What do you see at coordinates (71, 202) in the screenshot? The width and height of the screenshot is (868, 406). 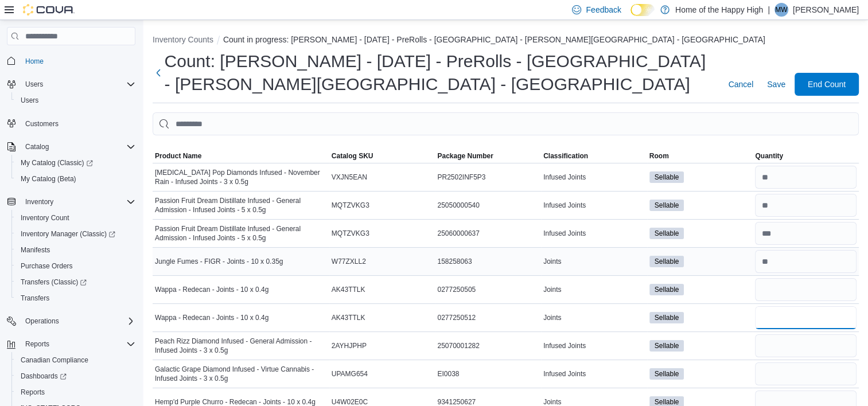 I see `button: Inventory` at bounding box center [71, 202].